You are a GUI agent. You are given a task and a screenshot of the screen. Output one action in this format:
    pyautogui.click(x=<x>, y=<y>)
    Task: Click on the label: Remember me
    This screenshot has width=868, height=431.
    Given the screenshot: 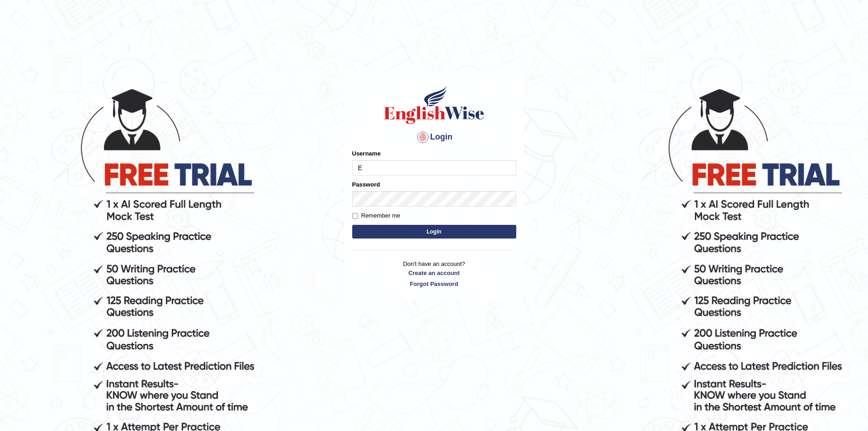 What is the action you would take?
    pyautogui.click(x=376, y=216)
    